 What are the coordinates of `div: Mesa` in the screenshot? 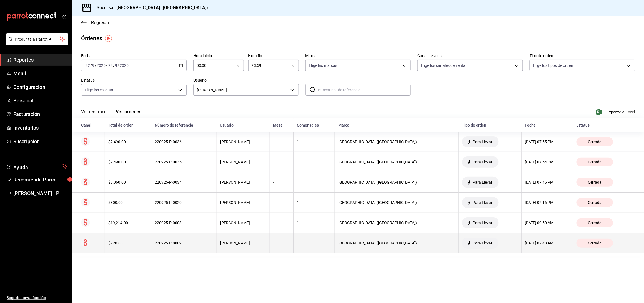 It's located at (281, 125).